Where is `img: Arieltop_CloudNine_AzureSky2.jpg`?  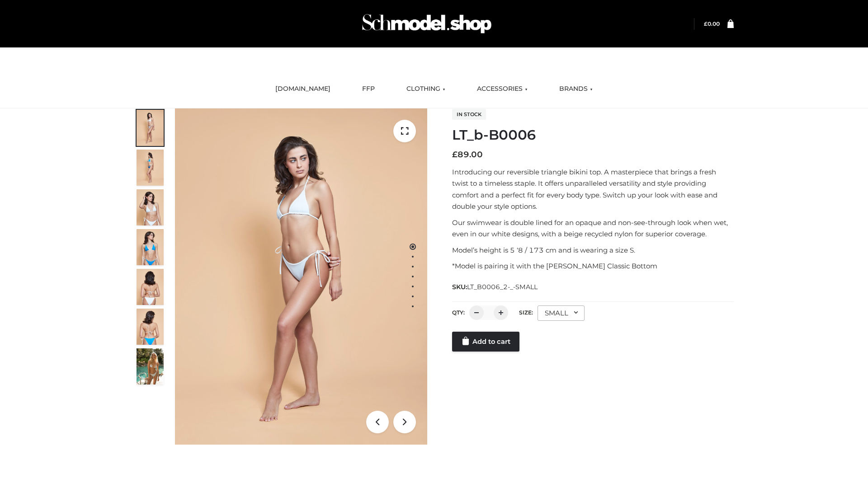 img: Arieltop_CloudNine_AzureSky2.jpg is located at coordinates (150, 366).